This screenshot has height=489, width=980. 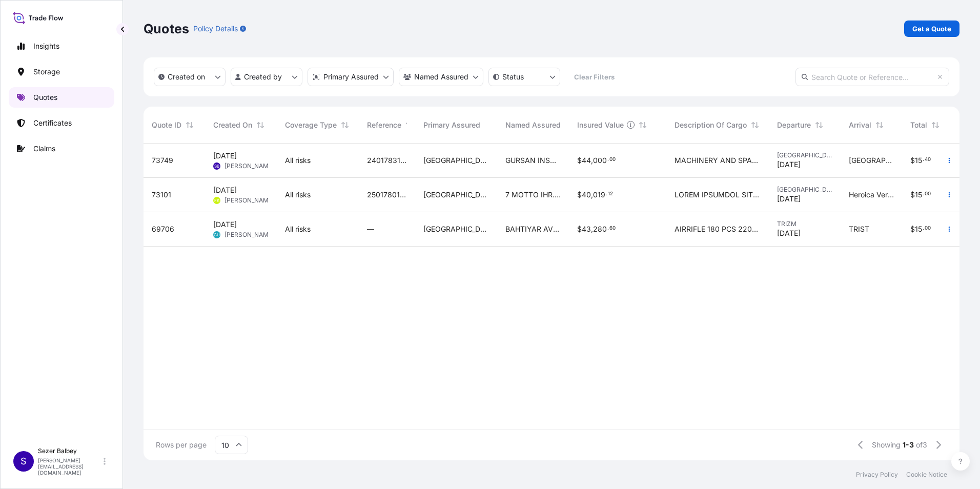 What do you see at coordinates (61, 72) in the screenshot?
I see `a: Storage` at bounding box center [61, 72].